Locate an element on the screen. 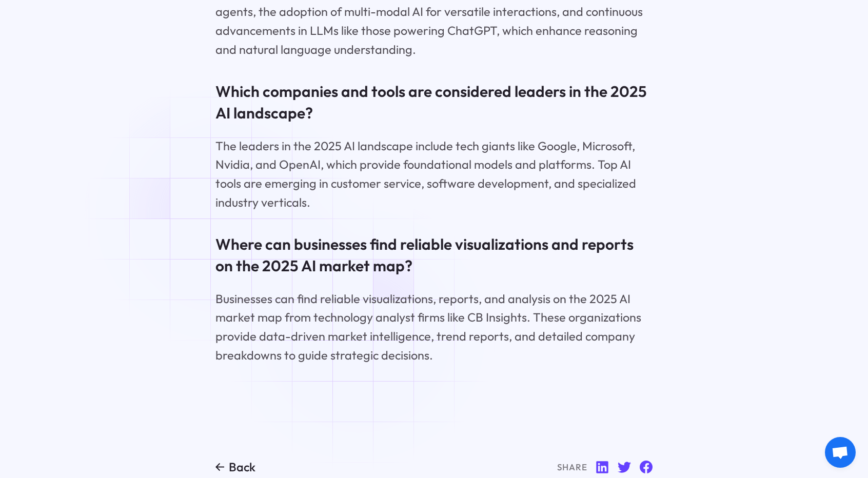  div: Share is located at coordinates (572, 467).